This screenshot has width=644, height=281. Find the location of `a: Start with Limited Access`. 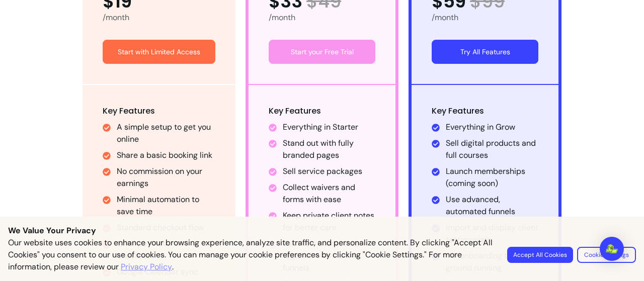

a: Start with Limited Access is located at coordinates (159, 52).